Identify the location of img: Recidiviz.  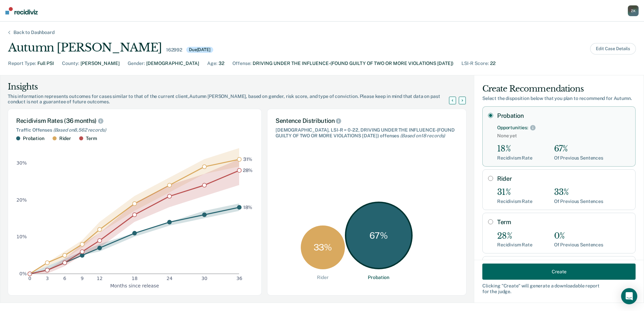
(22, 11).